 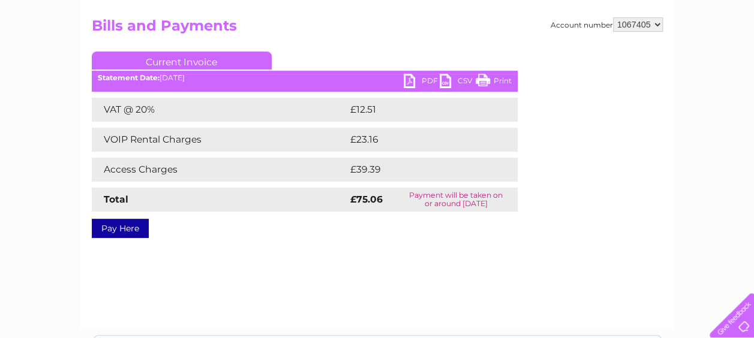 What do you see at coordinates (458, 82) in the screenshot?
I see `a: CSV` at bounding box center [458, 82].